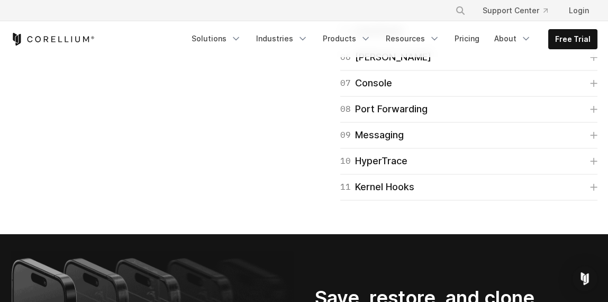  I want to click on div: Messaging, so click(372, 135).